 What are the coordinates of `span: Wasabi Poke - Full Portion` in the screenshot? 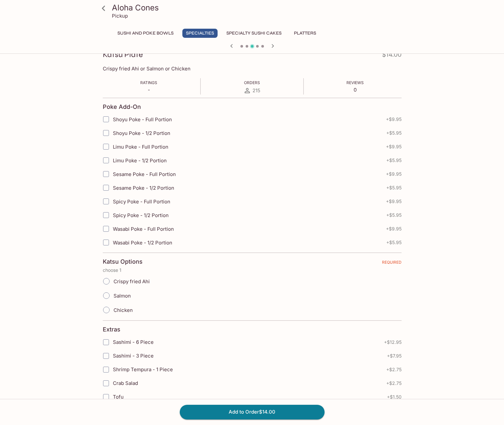 It's located at (143, 229).